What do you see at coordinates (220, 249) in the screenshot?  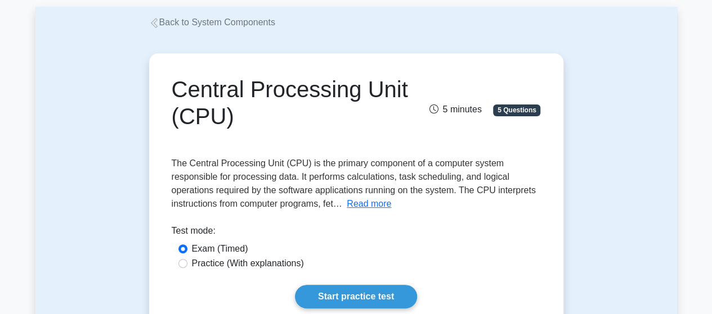 I see `label: Exam (Timed)` at bounding box center [220, 249].